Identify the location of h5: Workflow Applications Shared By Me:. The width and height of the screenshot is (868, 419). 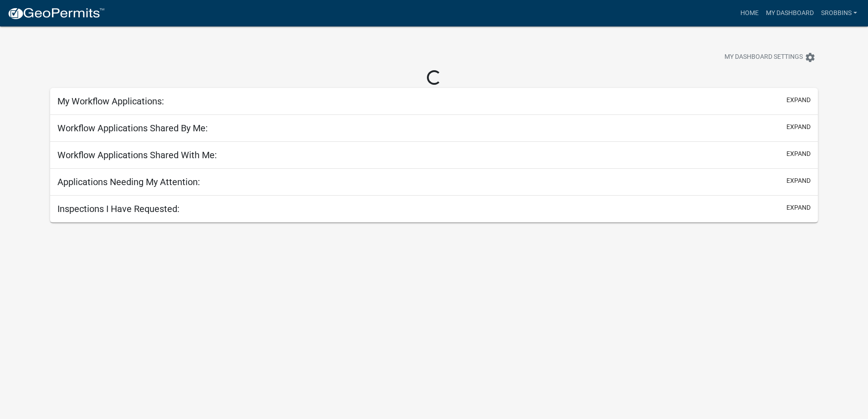
(132, 128).